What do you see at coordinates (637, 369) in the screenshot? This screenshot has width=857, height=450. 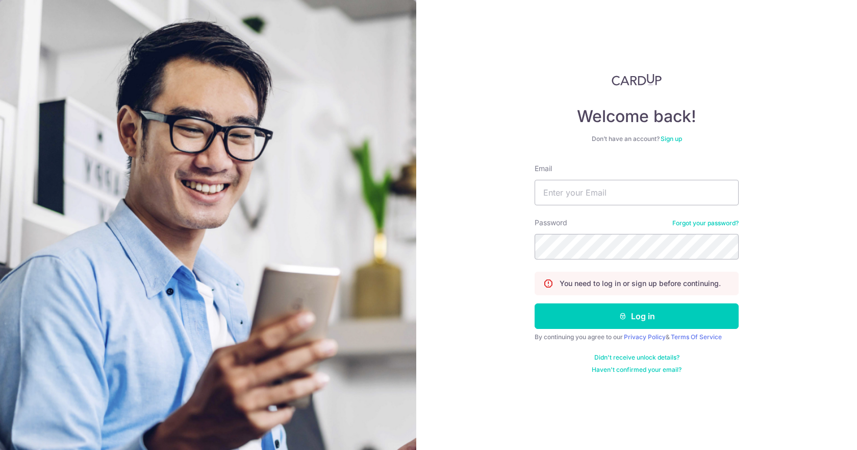 I see `a: Haven't confirmed your email?` at bounding box center [637, 369].